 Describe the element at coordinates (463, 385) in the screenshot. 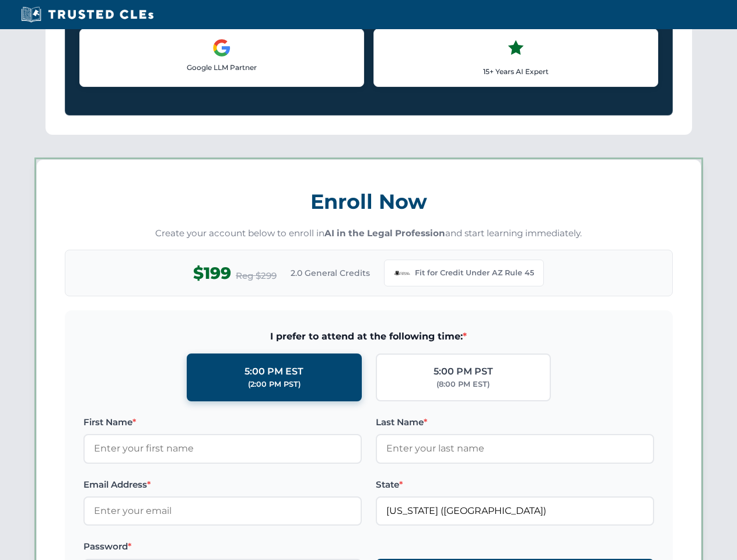

I see `div: (8:00 PM EST)` at that location.